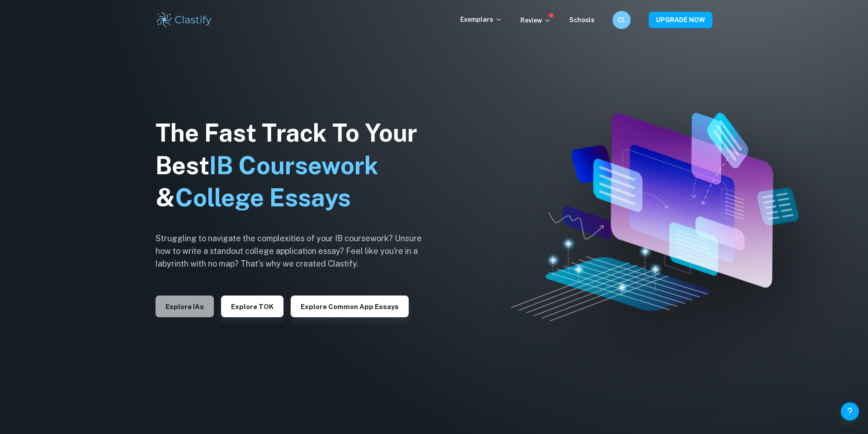 This screenshot has width=868, height=434. Describe the element at coordinates (622, 20) in the screenshot. I see `button: CL` at that location.